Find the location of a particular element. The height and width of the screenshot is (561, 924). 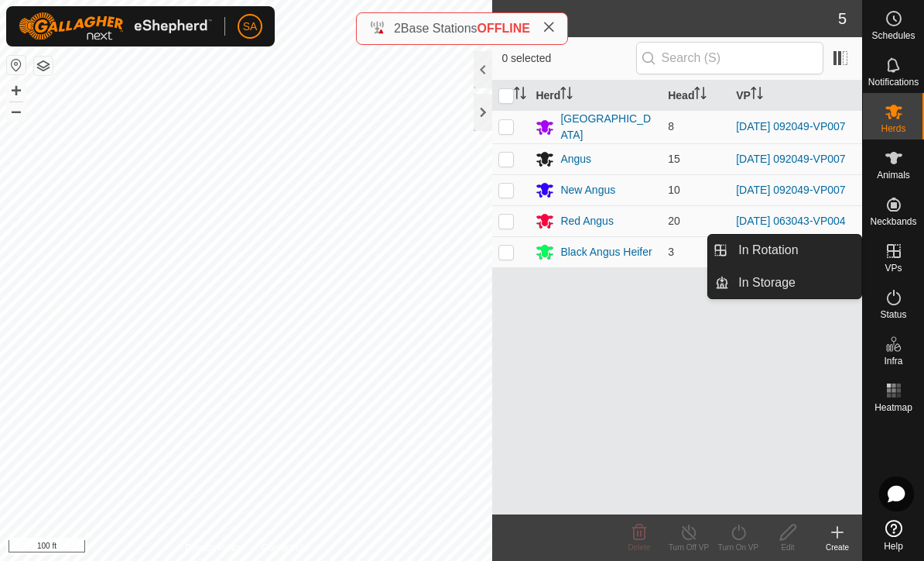

span: Heatmap is located at coordinates (893, 407).